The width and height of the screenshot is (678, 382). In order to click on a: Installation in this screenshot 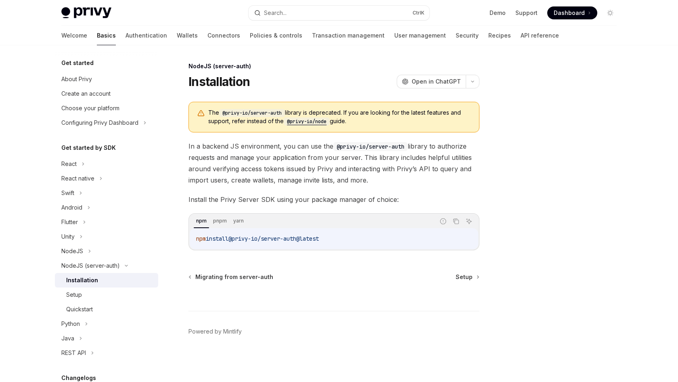, I will do `click(106, 280)`.